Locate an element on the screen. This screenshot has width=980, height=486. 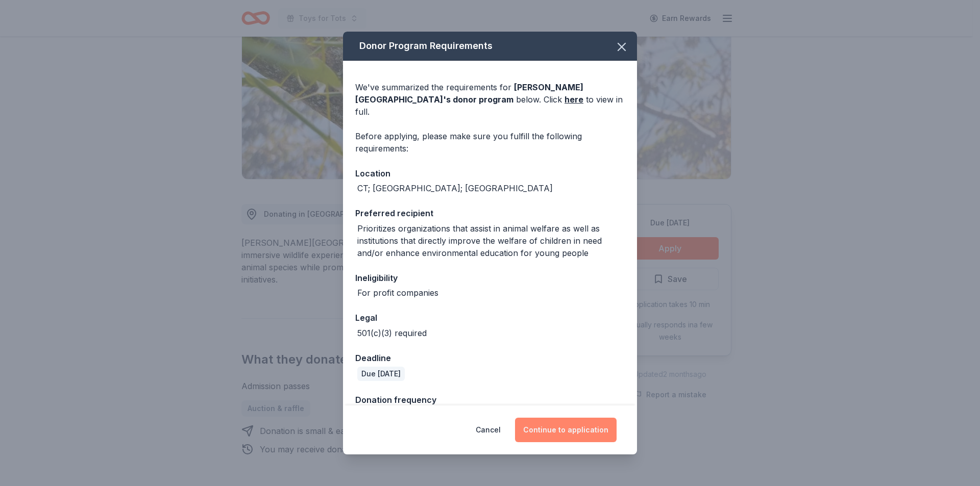
div: 501(c)(3) required is located at coordinates (392, 333).